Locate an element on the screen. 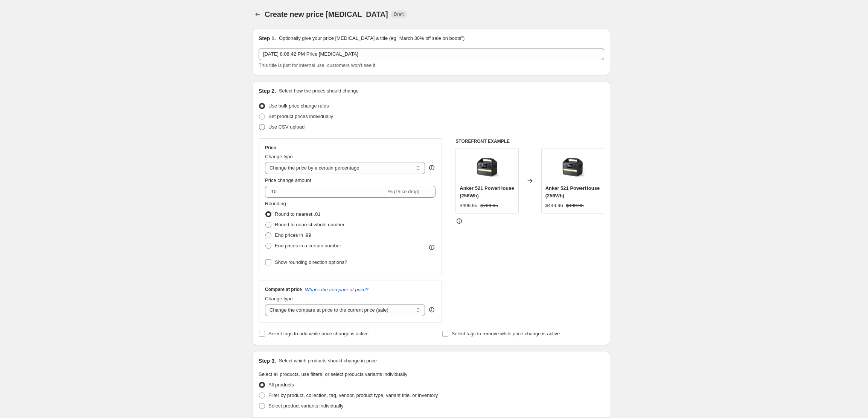  p: Select which products should change in price is located at coordinates (328, 361).